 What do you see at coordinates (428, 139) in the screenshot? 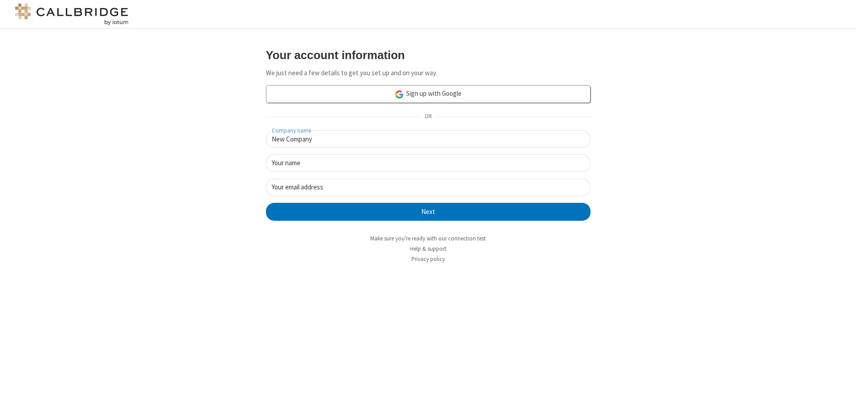
I see `input: Company name` at bounding box center [428, 139].